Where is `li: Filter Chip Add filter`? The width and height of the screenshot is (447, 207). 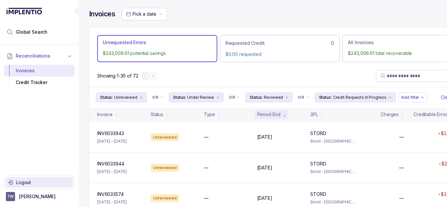 li: Filter Chip Add filter is located at coordinates (412, 97).